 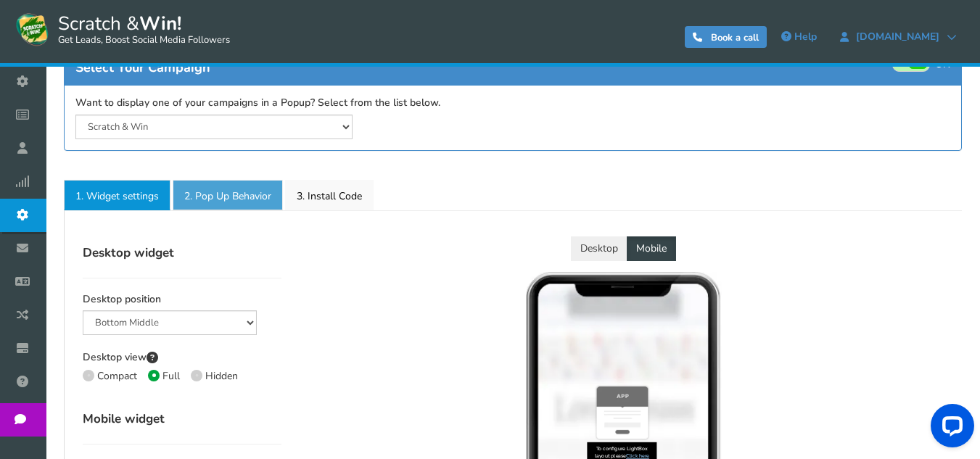 What do you see at coordinates (221, 376) in the screenshot?
I see `span: Hidden` at bounding box center [221, 376].